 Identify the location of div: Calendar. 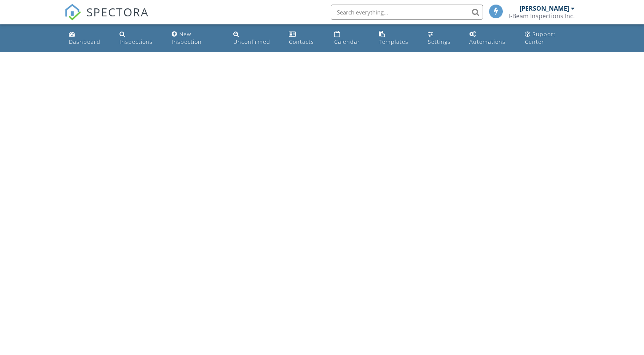
(347, 42).